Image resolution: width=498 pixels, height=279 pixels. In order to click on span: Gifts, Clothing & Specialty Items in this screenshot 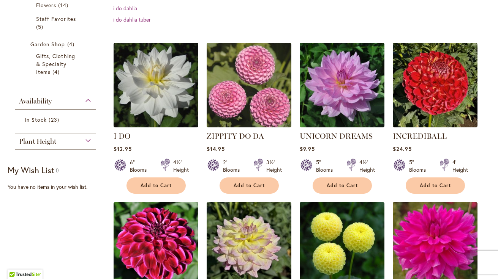, I will do `click(55, 64)`.